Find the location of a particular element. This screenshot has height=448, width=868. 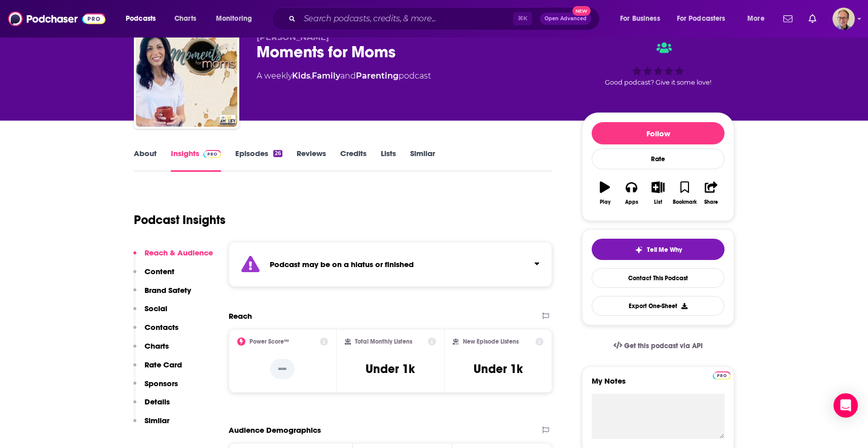

div: A weekly podcast is located at coordinates (344, 76).